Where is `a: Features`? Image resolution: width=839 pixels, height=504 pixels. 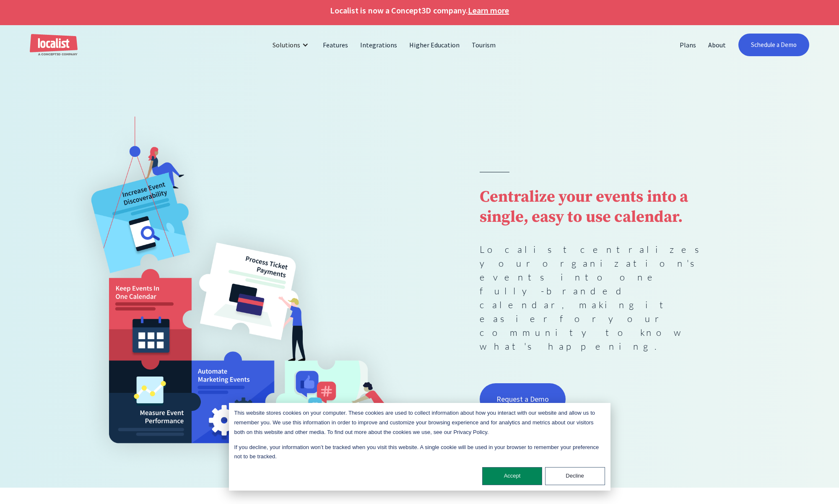 a: Features is located at coordinates (336, 45).